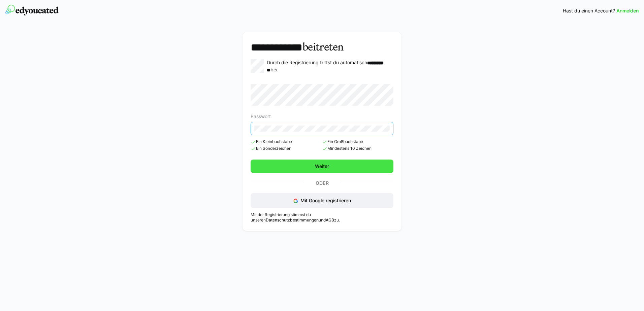 This screenshot has height=311, width=644. I want to click on span: Passwort, so click(260, 117).